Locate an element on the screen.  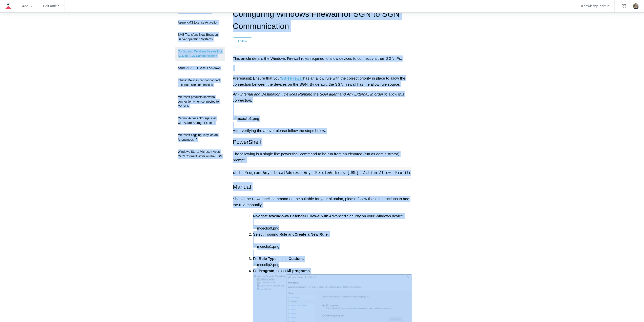
a: Windows Store, Microsoft Apps Can't Connect While on the SGN is located at coordinates (200, 154).